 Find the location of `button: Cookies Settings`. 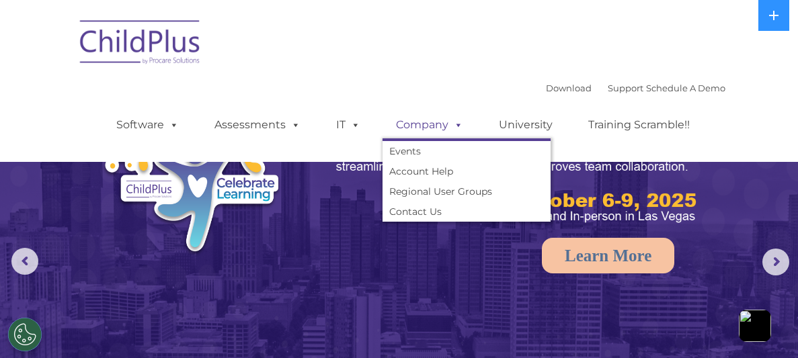

button: Cookies Settings is located at coordinates (25, 335).